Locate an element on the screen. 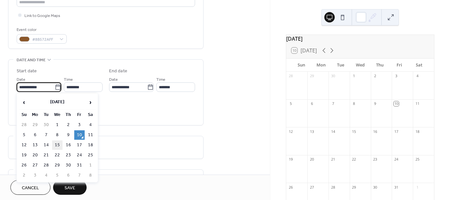 This screenshot has height=200, width=450. span: Cancel is located at coordinates (30, 188).